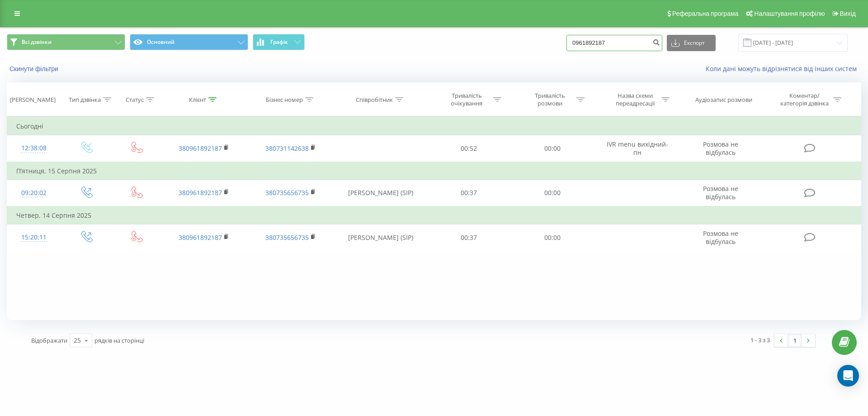 The height and width of the screenshot is (416, 868). Describe the element at coordinates (784, 68) in the screenshot. I see `a: Коли дані можуть відрізнятися вiд інших систем` at that location.